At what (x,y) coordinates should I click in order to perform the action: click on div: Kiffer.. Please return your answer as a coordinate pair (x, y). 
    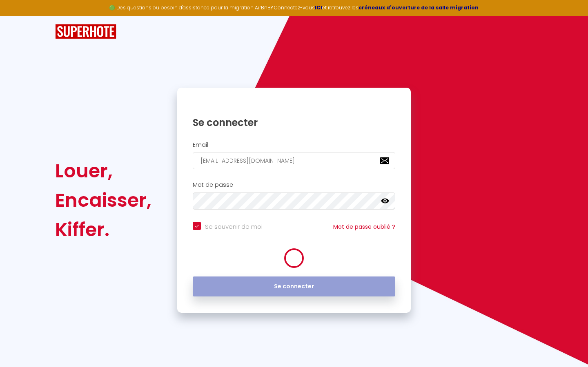
    Looking at the image, I should click on (103, 230).